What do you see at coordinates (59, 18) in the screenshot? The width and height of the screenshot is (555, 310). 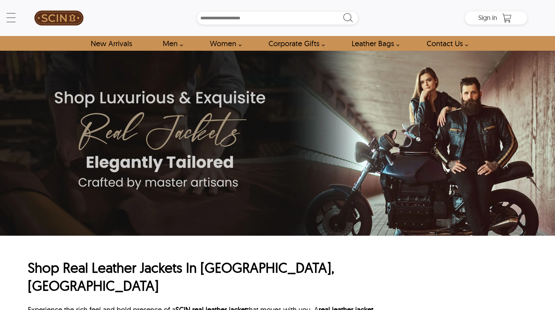 I see `a: SCIN` at bounding box center [59, 18].